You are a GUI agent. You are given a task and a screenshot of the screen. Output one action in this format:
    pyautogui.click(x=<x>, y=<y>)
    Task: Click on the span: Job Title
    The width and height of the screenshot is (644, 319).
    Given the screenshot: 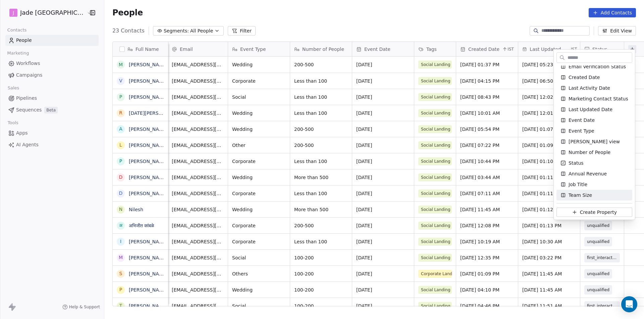 What is the action you would take?
    pyautogui.click(x=578, y=184)
    